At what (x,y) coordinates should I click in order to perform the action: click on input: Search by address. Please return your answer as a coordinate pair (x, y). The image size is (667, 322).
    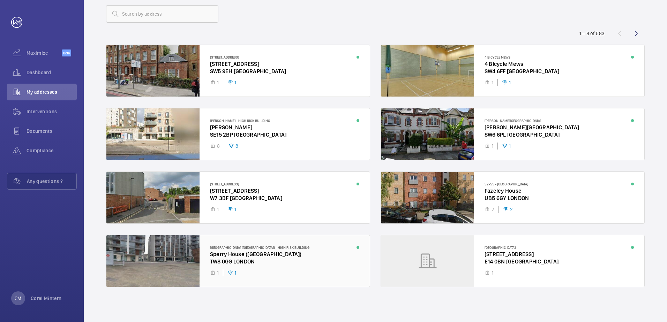
    Looking at the image, I should click on (162, 14).